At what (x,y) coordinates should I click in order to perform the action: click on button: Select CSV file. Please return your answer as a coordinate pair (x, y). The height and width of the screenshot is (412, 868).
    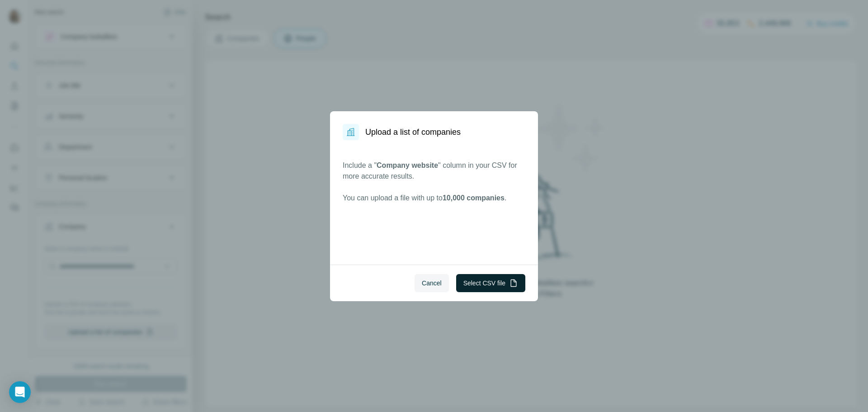
    Looking at the image, I should click on (490, 283).